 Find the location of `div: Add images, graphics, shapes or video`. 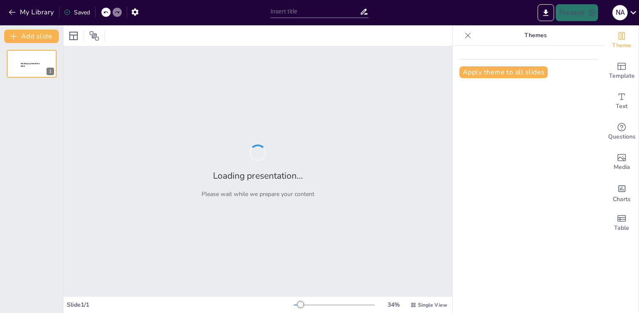

div: Add images, graphics, shapes or video is located at coordinates (622, 162).